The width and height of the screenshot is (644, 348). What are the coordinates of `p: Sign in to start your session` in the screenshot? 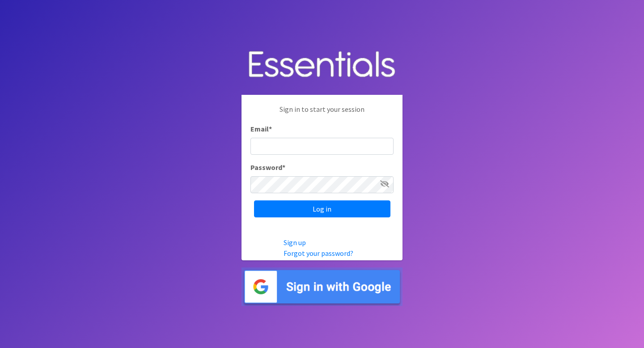 It's located at (322, 114).